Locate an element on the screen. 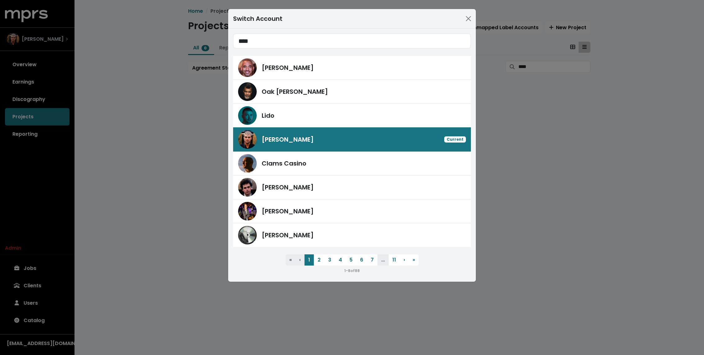  button: 11 is located at coordinates (394, 260).